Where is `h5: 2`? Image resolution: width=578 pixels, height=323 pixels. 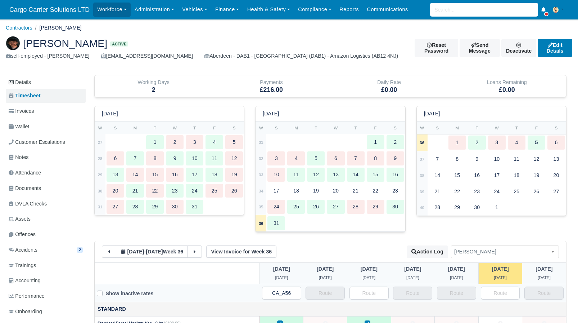 h5: 2 is located at coordinates (153, 90).